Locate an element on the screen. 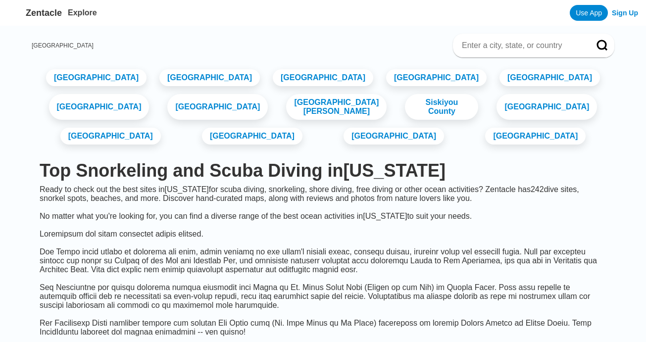 The image size is (646, 342). img: Zentacle logo is located at coordinates (16, 13).